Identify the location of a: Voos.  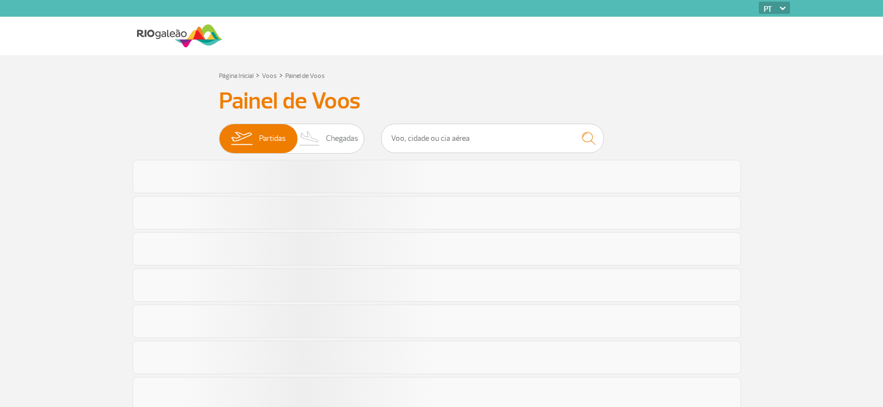
(269, 76).